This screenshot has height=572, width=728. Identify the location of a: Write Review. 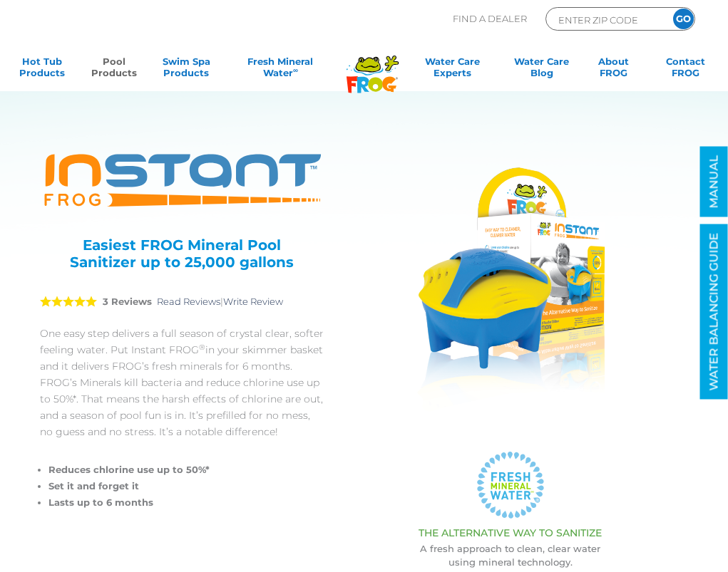
(253, 301).